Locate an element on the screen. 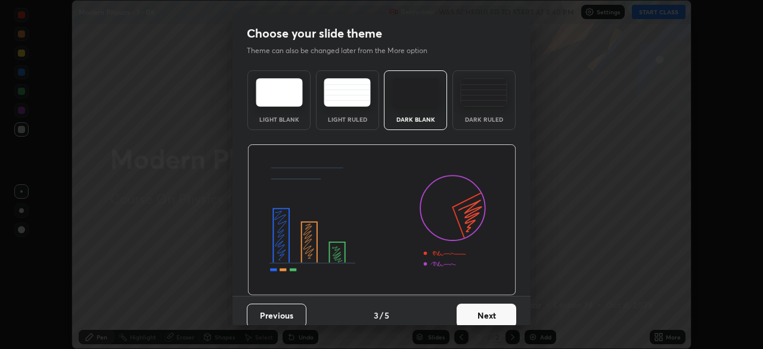  button: Previous is located at coordinates (277, 315).